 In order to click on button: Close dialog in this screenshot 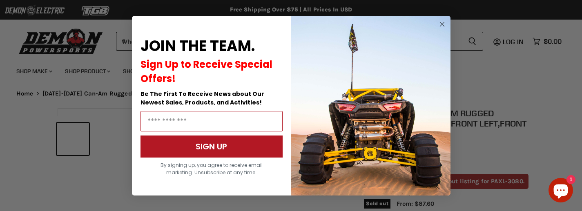, I will do `click(442, 24)`.